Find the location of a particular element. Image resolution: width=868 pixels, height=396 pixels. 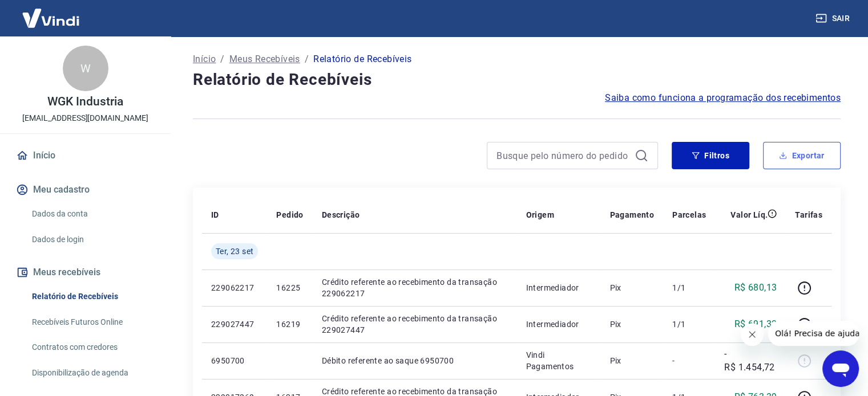

p: 16225 is located at coordinates (290, 288).